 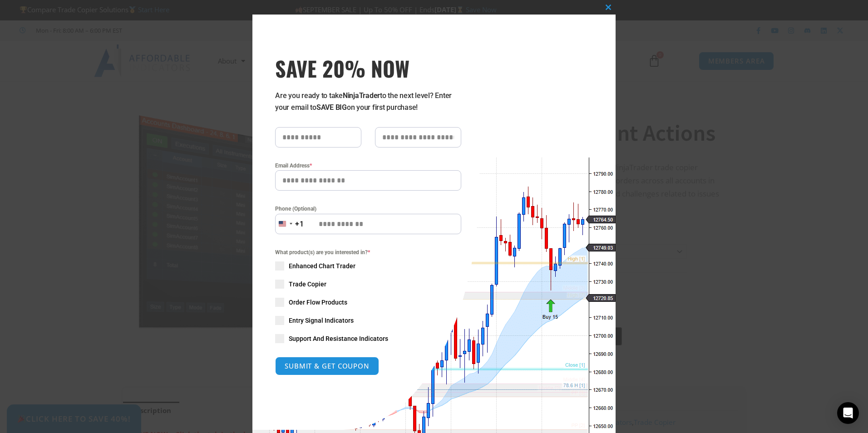 What do you see at coordinates (368, 321) in the screenshot?
I see `label: Entry Signal Indicators` at bounding box center [368, 321].